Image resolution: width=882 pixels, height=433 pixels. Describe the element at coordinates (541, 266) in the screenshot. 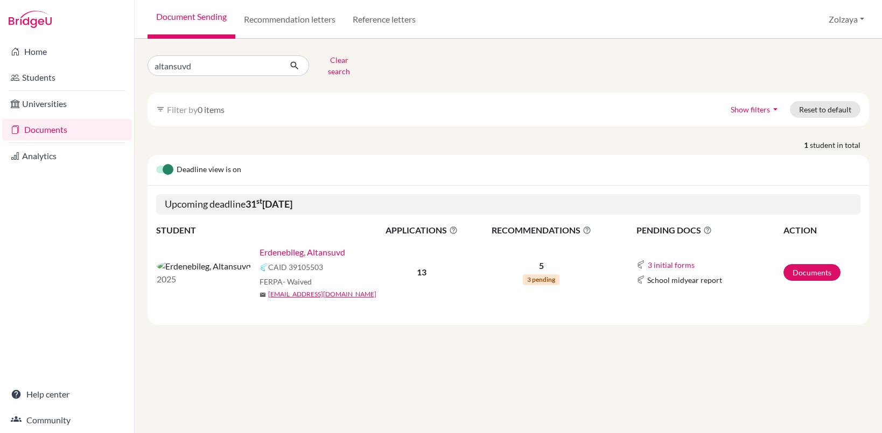

I see `p: 5` at that location.